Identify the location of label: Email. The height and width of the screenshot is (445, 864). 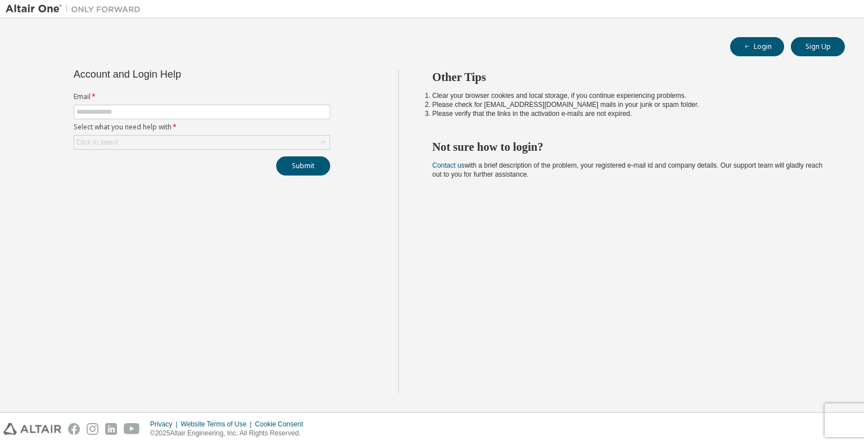
(202, 97).